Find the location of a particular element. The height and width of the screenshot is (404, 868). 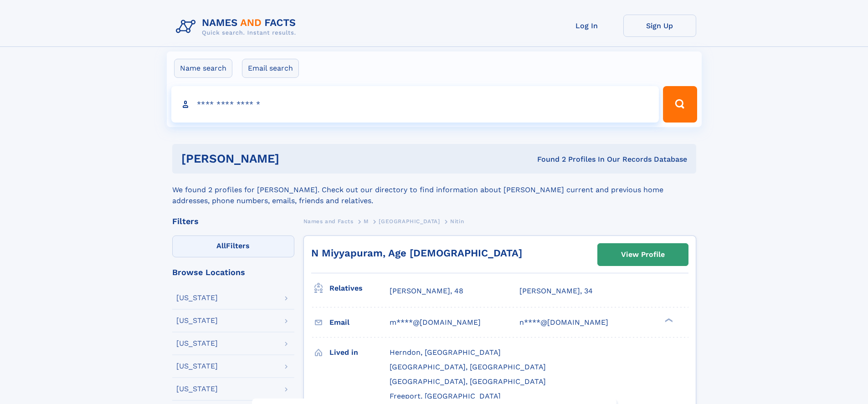

h3: Relatives is located at coordinates (360, 288).